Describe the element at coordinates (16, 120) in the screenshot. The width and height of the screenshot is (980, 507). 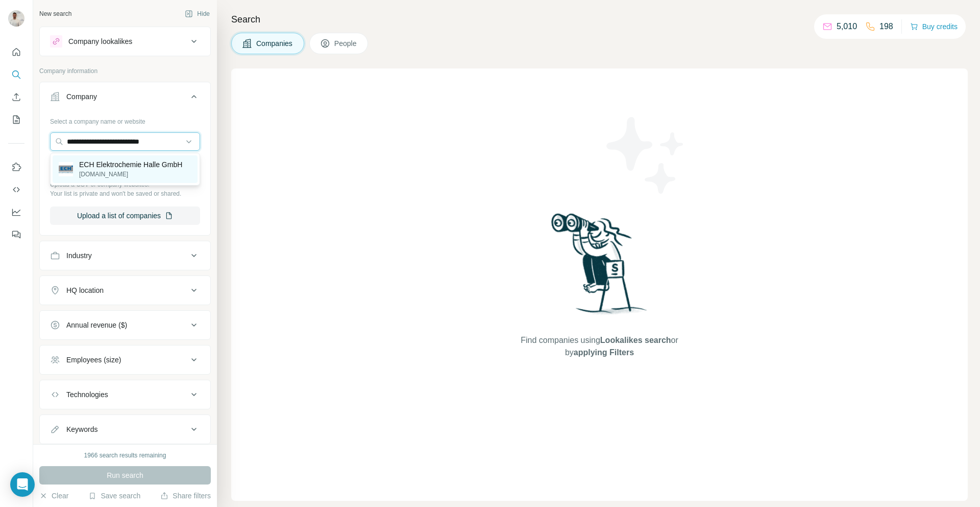
I see `button: My lists` at that location.